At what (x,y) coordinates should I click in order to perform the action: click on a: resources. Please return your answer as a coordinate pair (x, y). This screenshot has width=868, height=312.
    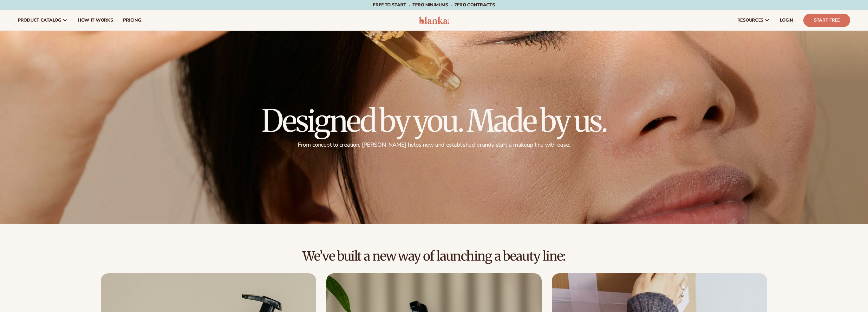
    Looking at the image, I should click on (753, 20).